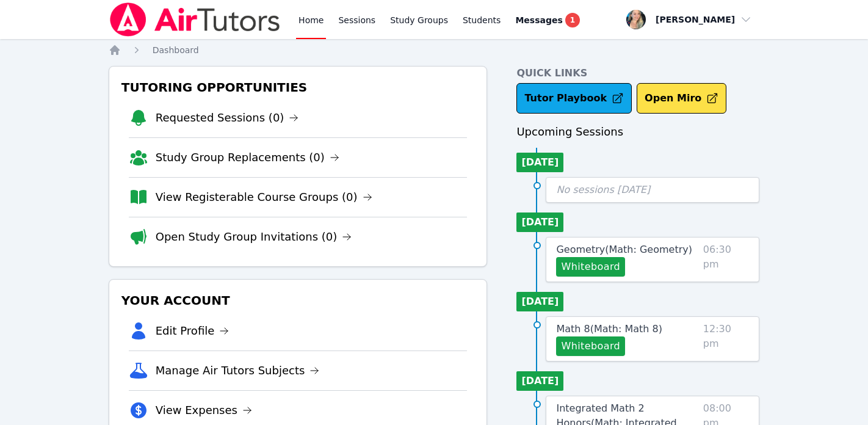 The image size is (868, 425). I want to click on span: 1, so click(573, 20).